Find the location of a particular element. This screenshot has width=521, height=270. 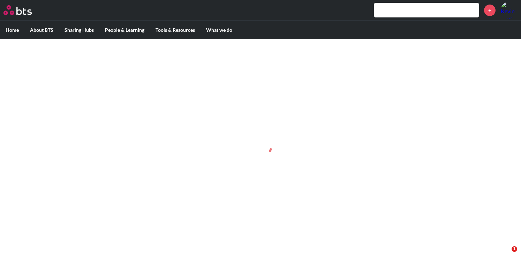

label: People & Learning is located at coordinates (125, 30).